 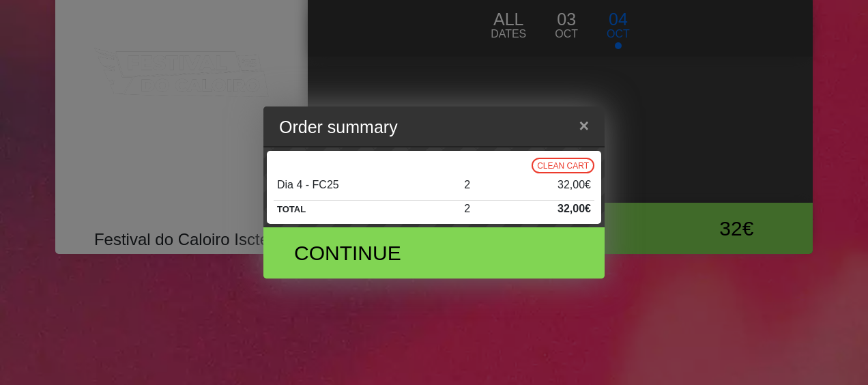 I want to click on button: Close, so click(x=583, y=125).